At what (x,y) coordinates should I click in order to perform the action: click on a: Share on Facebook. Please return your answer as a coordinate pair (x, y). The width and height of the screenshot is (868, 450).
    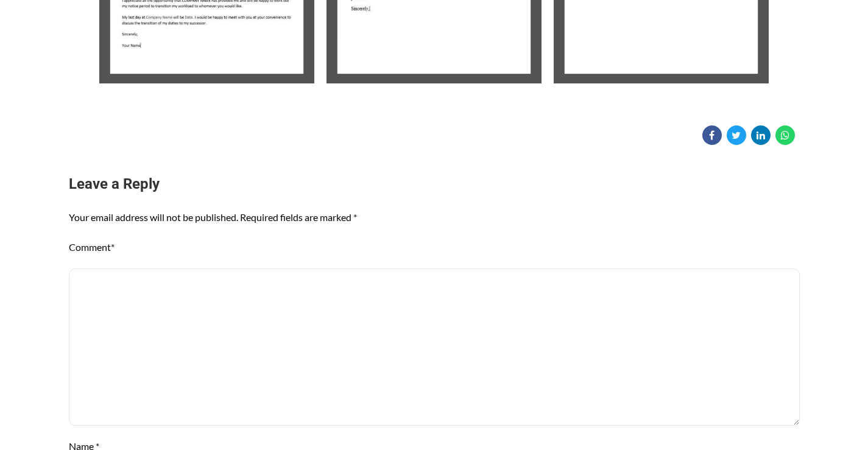
    Looking at the image, I should click on (712, 135).